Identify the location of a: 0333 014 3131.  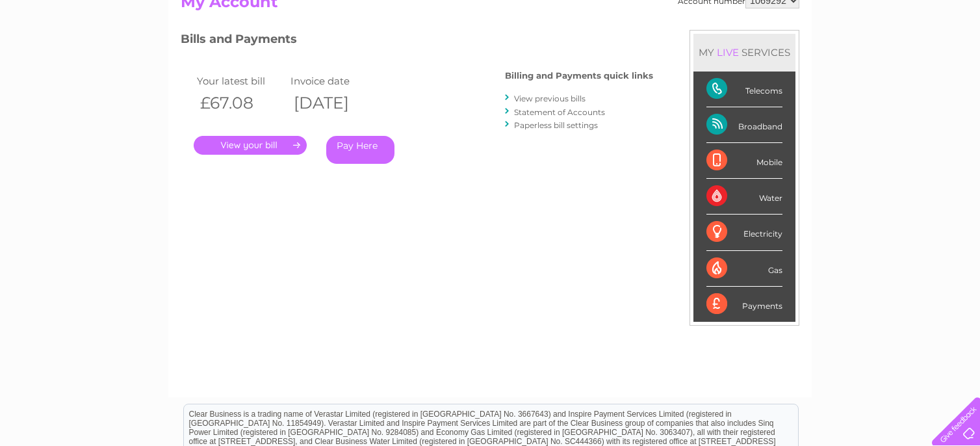
(779, 14).